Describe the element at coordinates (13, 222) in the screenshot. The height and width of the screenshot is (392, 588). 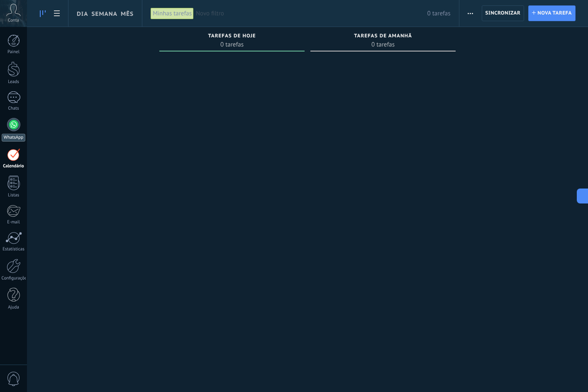
I see `div: E-mail` at that location.